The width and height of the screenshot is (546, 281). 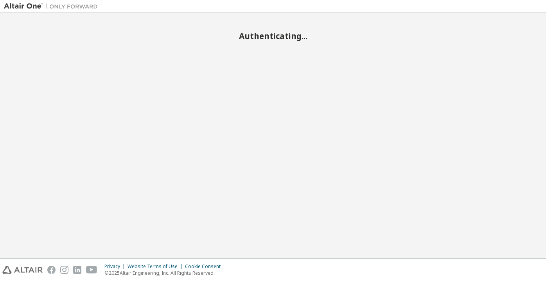 I want to click on img: Altair One, so click(x=53, y=6).